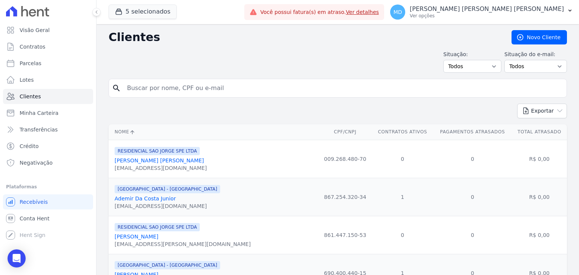 This screenshot has width=579, height=275. Describe the element at coordinates (142, 12) in the screenshot. I see `button: 5 selecionados` at that location.